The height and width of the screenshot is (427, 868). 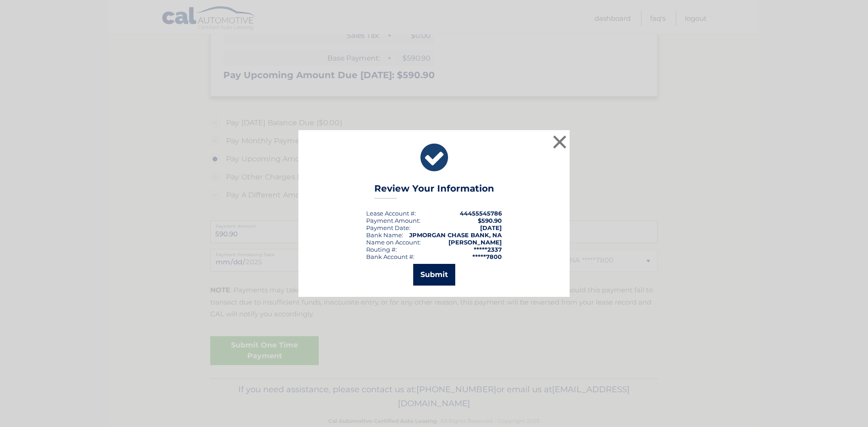 I want to click on div: Name on Account:, so click(x=393, y=242).